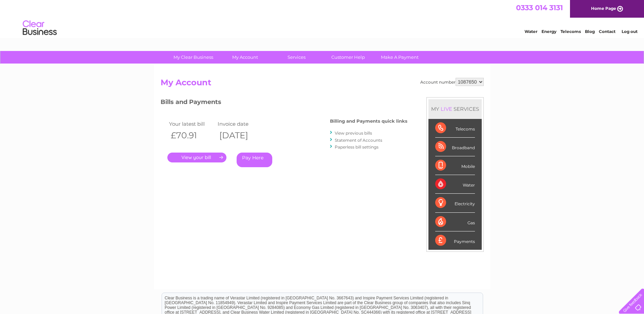 The width and height of the screenshot is (644, 314). I want to click on img: logo.png, so click(40, 28).